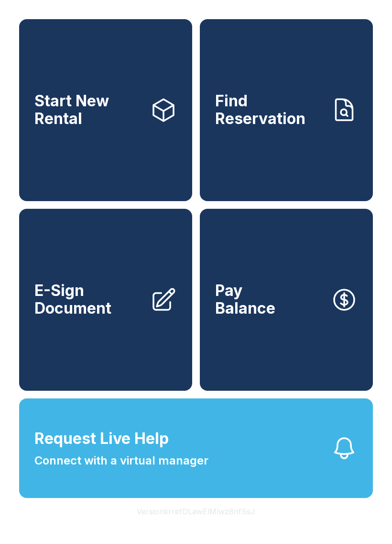  Describe the element at coordinates (286, 300) in the screenshot. I see `button: PayBalance` at that location.